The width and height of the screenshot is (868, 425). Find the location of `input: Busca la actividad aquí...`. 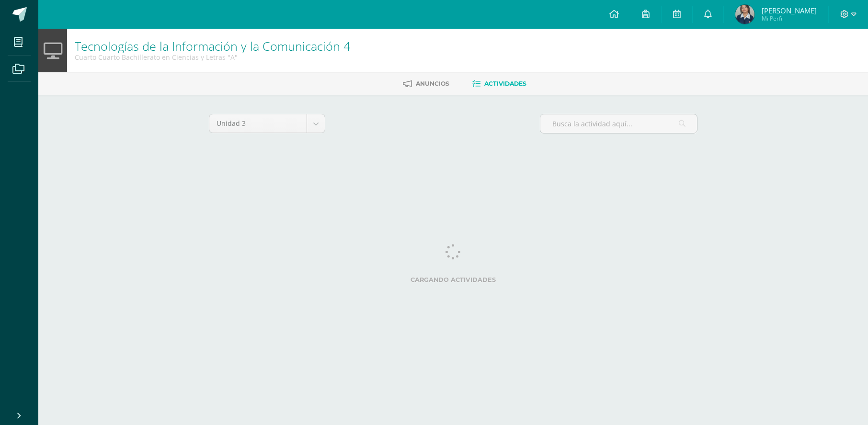

input: Busca la actividad aquí... is located at coordinates (618, 124).